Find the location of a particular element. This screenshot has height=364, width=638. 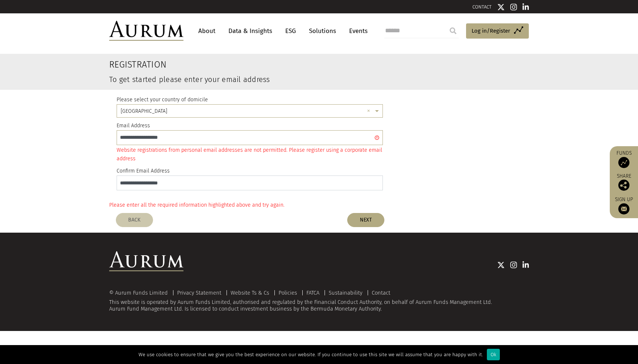

a: Solutions is located at coordinates (323, 31).